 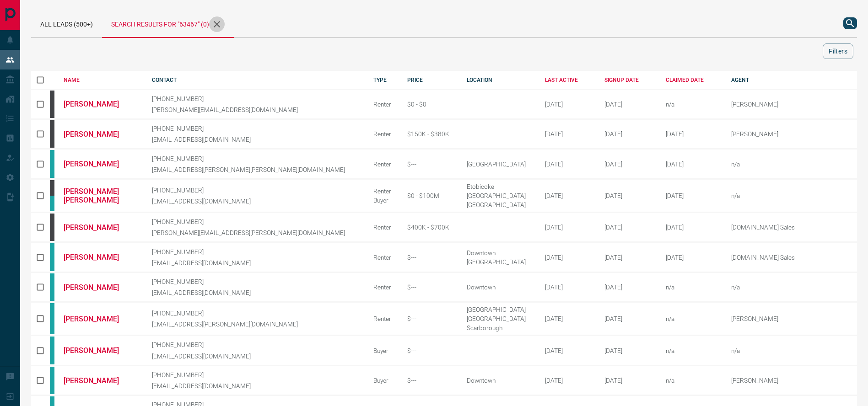 What do you see at coordinates (67, 23) in the screenshot?
I see `div: All Leads (500+)` at bounding box center [67, 23].